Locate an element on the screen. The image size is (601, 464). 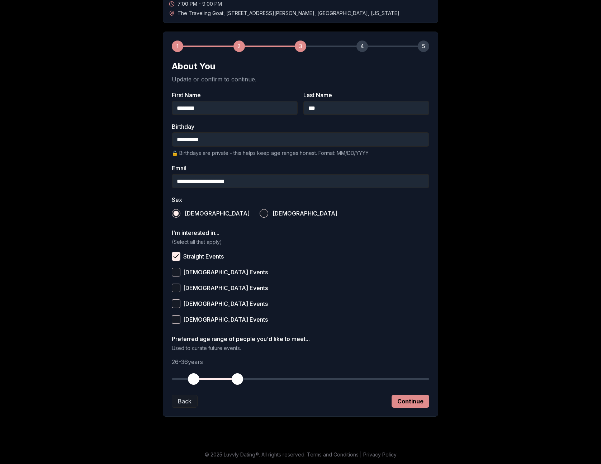
div: 1 is located at coordinates (177, 46).